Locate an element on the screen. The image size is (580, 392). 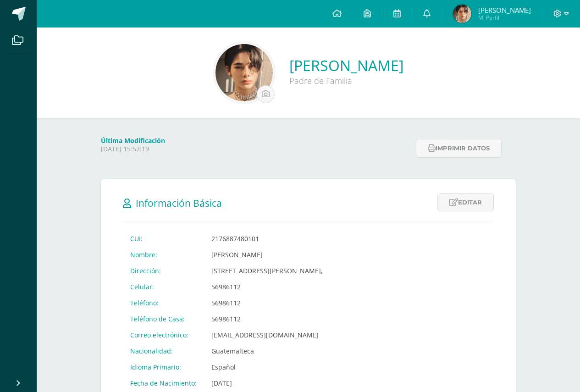
td: Teléfono de Casa: is located at coordinates (163, 318).